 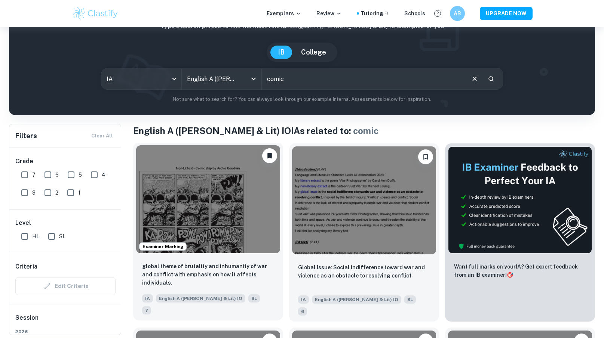 I want to click on a: BookmarkGlobal Issue: Social indifference toward war and violence as an obstacle to resolving con..., so click(x=364, y=232).